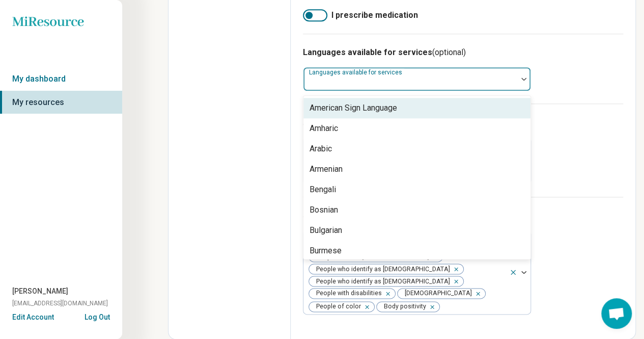 This screenshot has width=644, height=339. I want to click on div: Amharic, so click(324, 128).